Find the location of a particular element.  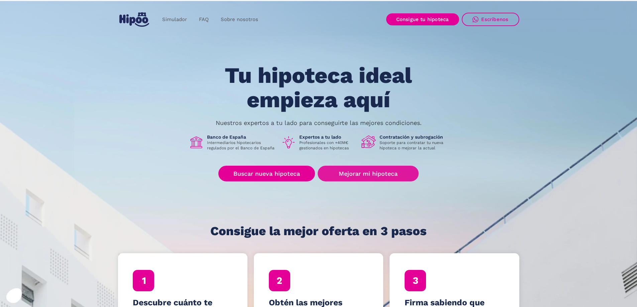

a: FAQ is located at coordinates (204, 19).